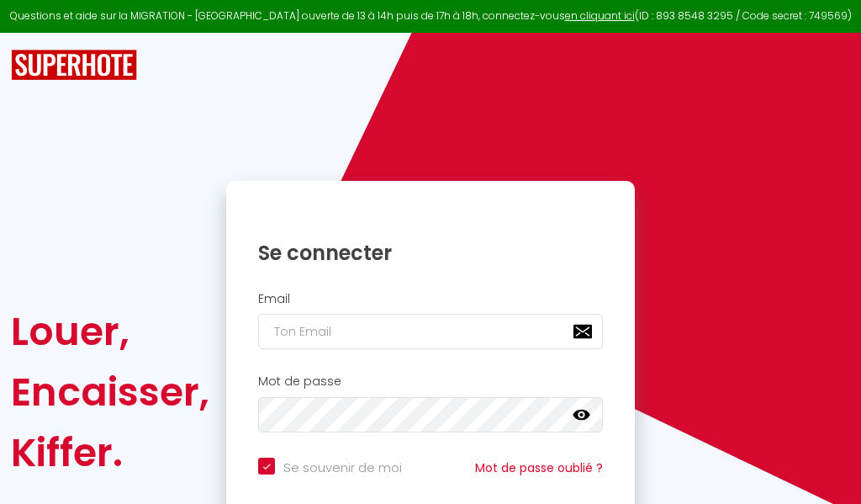 This screenshot has height=504, width=861. What do you see at coordinates (539, 468) in the screenshot?
I see `a: Mot de passe oublié ?` at bounding box center [539, 468].